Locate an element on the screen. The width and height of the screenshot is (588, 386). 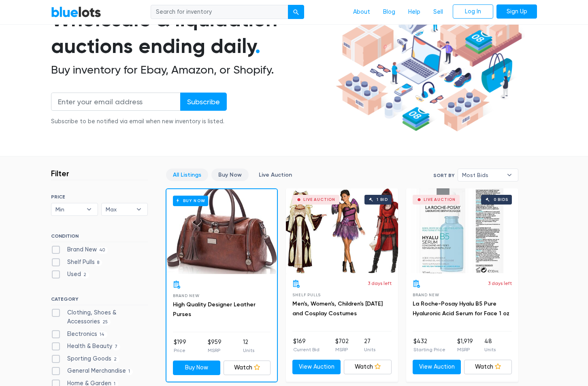
li: 27 is located at coordinates (369, 345).